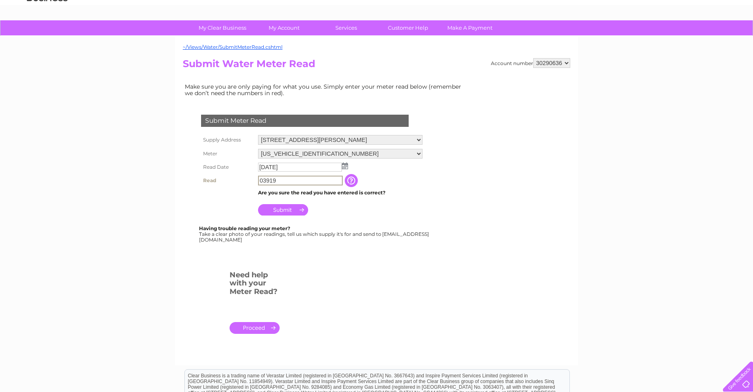 This screenshot has width=753, height=392. What do you see at coordinates (305, 121) in the screenshot?
I see `div: Submit Meter Read` at bounding box center [305, 121].